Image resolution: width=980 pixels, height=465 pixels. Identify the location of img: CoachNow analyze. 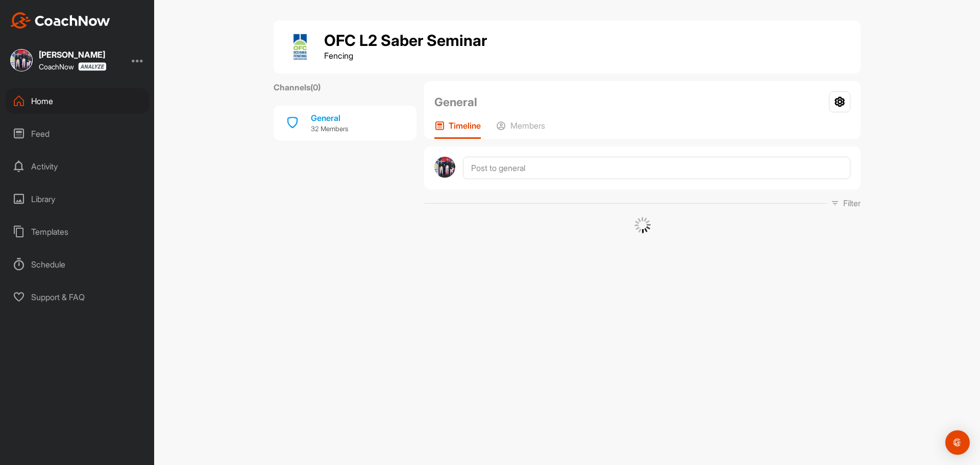
(93, 66).